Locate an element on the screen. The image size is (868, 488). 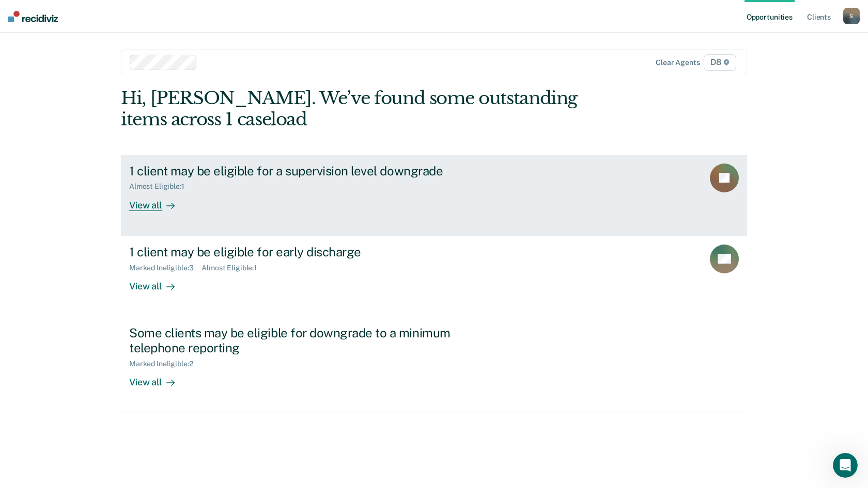
a: 1 client may be eligible for early dischargeMarked Ineligible:3Almost Eligible:1View all is located at coordinates (434, 277).